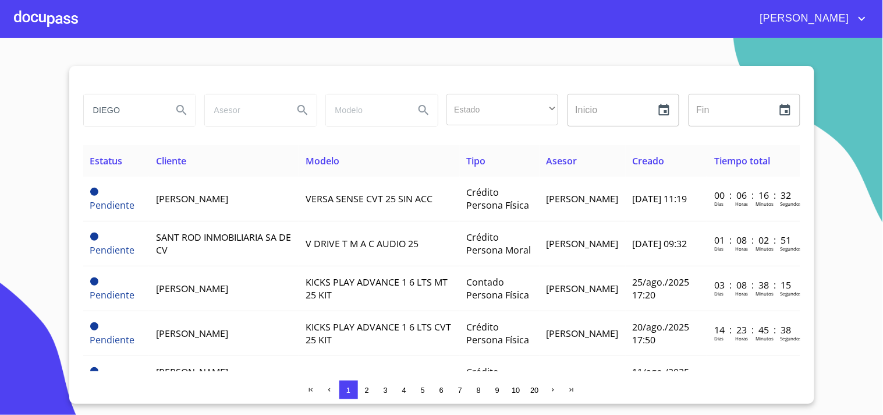  What do you see at coordinates (423, 390) in the screenshot?
I see `span: 5` at bounding box center [423, 390].